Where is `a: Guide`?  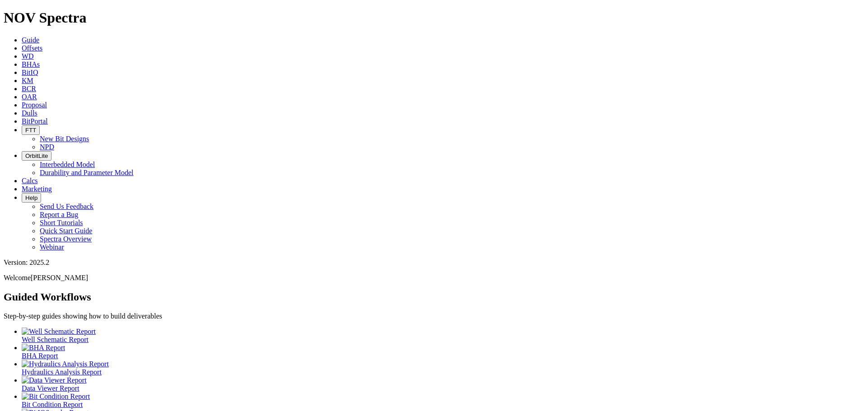
a: Guide is located at coordinates (30, 40).